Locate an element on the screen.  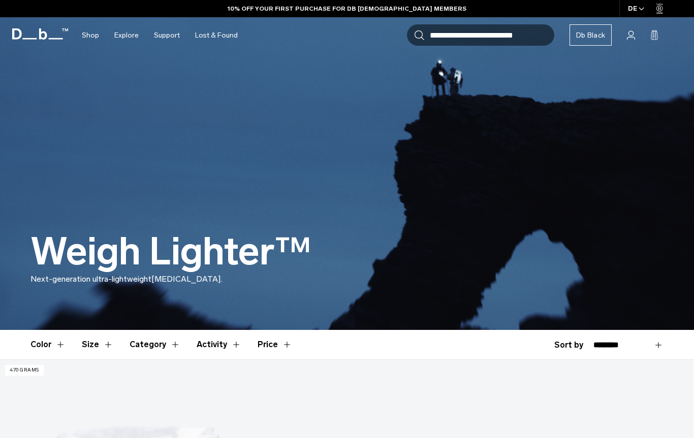
nav: Main Navigation is located at coordinates (159, 35).